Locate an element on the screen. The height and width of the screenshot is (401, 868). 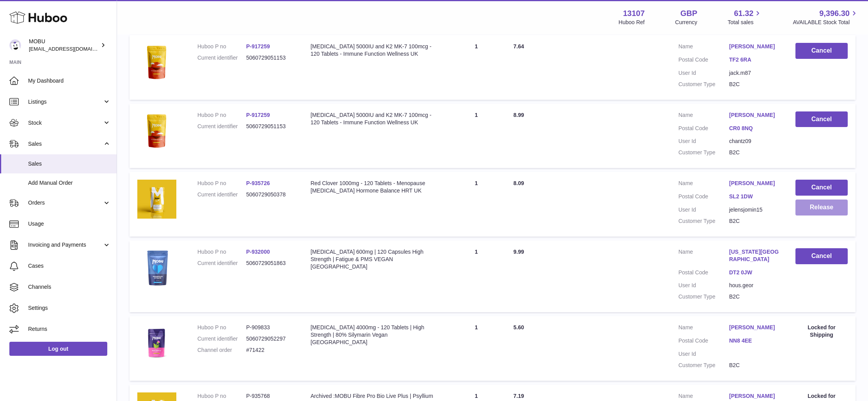
span: 9,396.30 is located at coordinates (835, 13).